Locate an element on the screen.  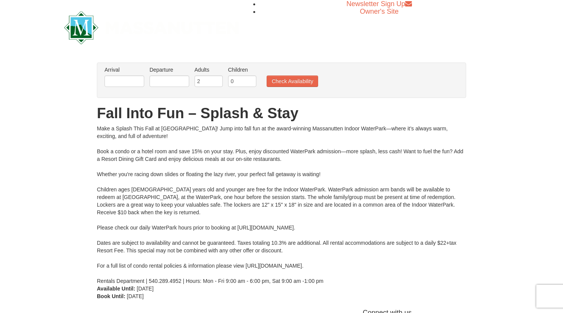
h1: Fall Into Fun – Splash & Stay is located at coordinates (282, 113).